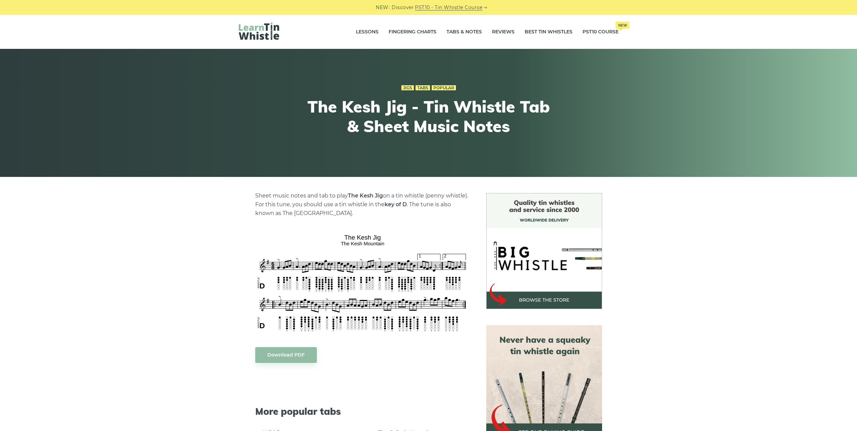 The height and width of the screenshot is (431, 857). What do you see at coordinates (549, 32) in the screenshot?
I see `a: Best Tin Whistles` at bounding box center [549, 32].